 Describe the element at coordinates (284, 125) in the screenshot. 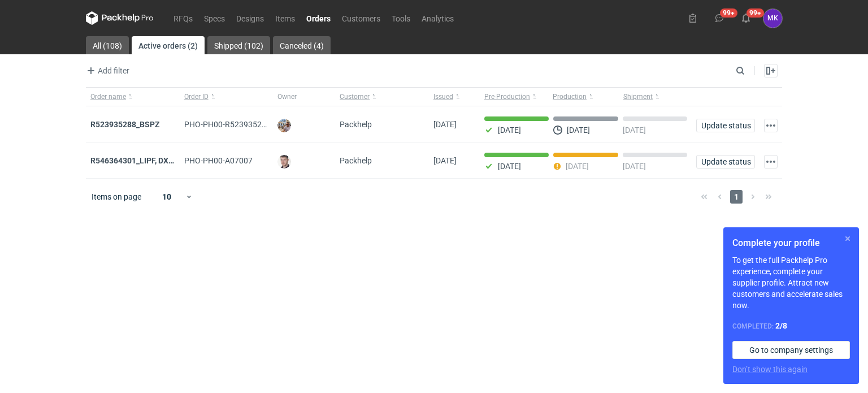

I see `img: Michał Palasek` at that location.